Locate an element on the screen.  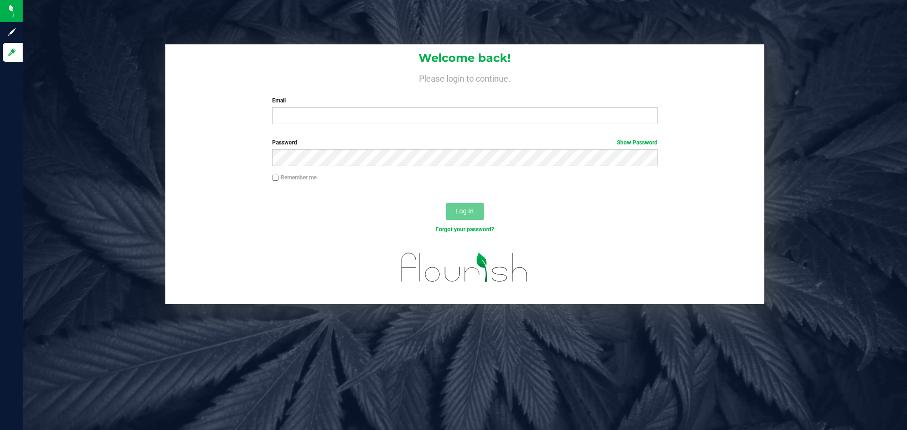
h4: Please login to continue. is located at coordinates (465, 77).